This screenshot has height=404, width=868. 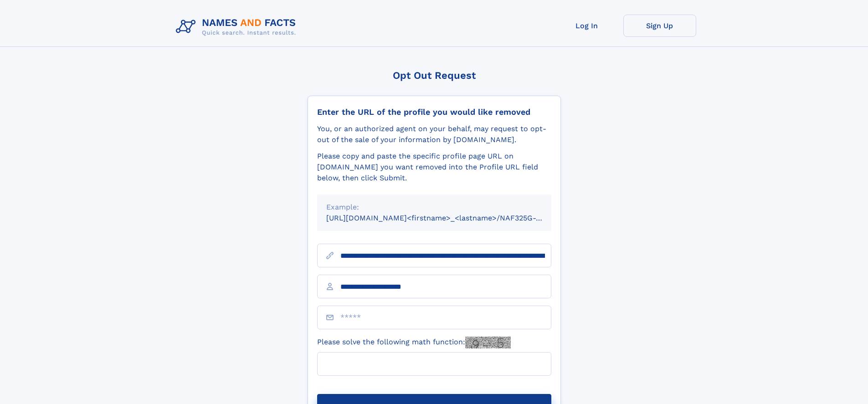 What do you see at coordinates (434, 112) in the screenshot?
I see `div: Enter the URL of the profile you would like removed` at bounding box center [434, 112].